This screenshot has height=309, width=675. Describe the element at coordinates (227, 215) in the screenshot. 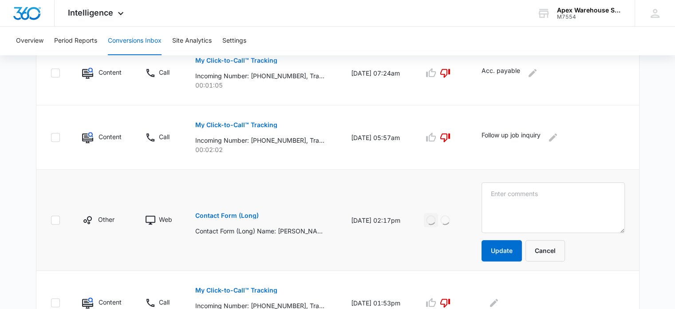

I see `p: Contact Form (Long)` at that location.